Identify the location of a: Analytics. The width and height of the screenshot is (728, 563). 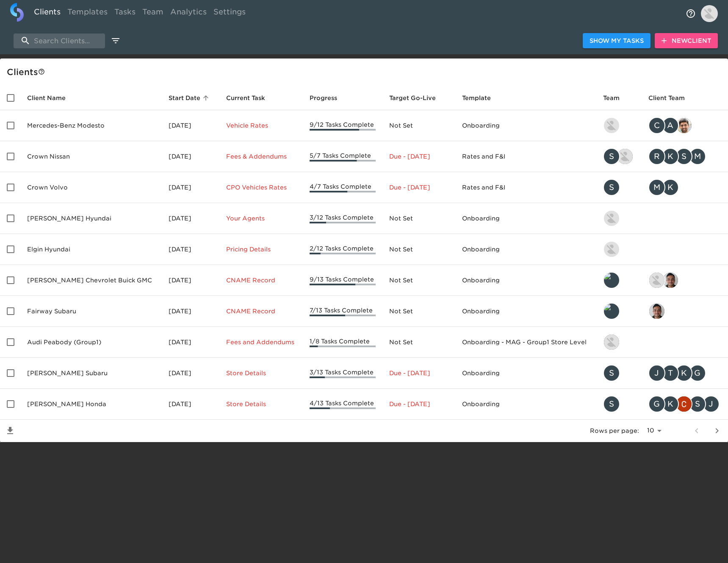
(188, 13).